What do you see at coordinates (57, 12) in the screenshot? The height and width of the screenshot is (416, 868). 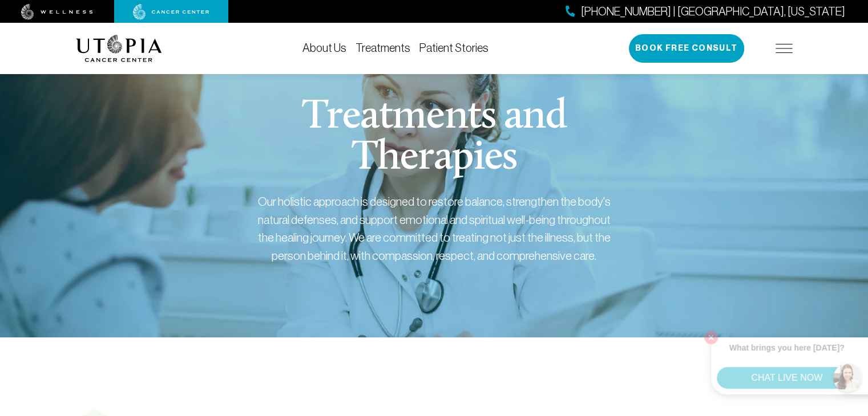 I see `img: wellness` at bounding box center [57, 12].